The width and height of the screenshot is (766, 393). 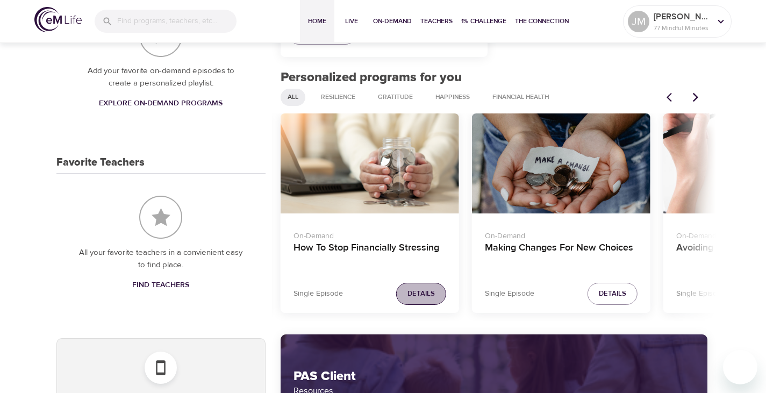 I want to click on a: Explore On-Demand Programs, so click(x=161, y=103).